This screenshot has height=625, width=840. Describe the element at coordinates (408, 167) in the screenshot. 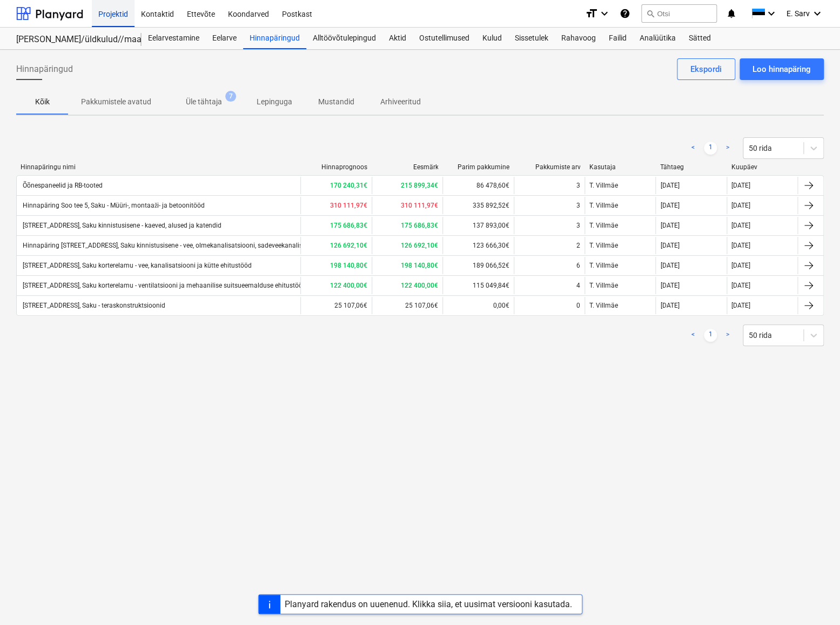

I see `div: Eesmärk` at that location.